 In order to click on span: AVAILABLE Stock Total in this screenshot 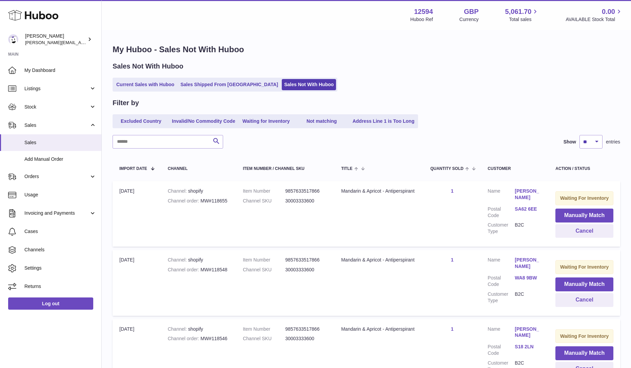, I will do `click(594, 19)`.